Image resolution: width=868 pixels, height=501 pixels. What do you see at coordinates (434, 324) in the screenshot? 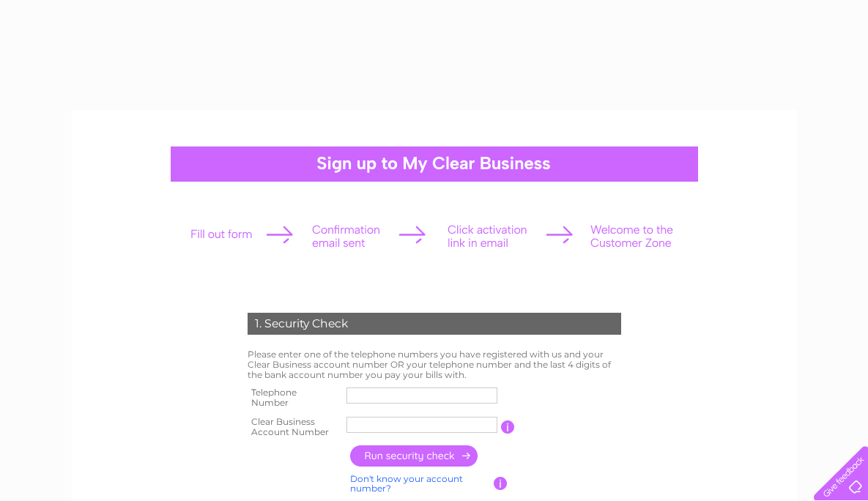
I see `div: 1. Security Check` at bounding box center [434, 324].